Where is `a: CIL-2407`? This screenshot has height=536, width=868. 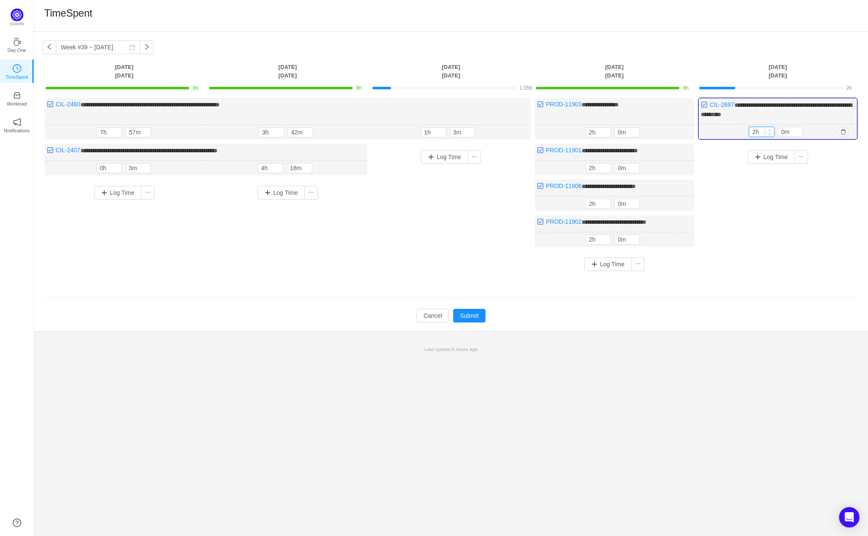
a: CIL-2407 is located at coordinates (68, 150).